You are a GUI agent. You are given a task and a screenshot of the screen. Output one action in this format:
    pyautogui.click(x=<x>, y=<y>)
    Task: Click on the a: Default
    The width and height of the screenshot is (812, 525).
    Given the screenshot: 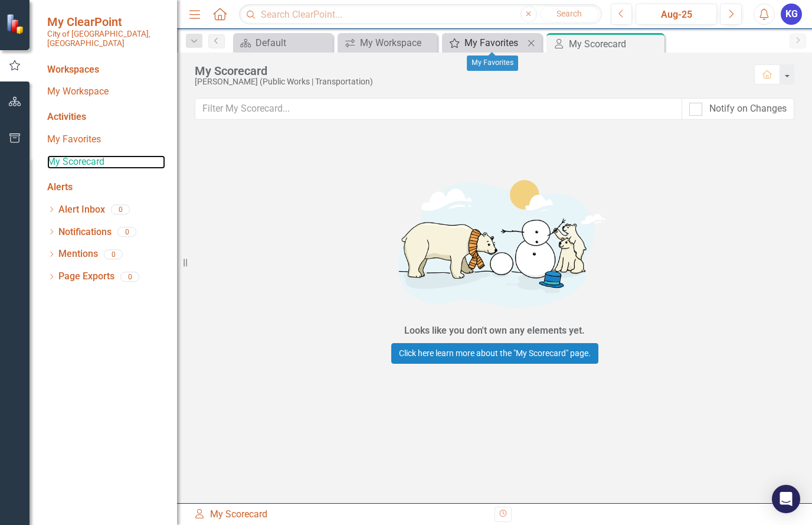 What is the action you would take?
    pyautogui.click(x=282, y=42)
    